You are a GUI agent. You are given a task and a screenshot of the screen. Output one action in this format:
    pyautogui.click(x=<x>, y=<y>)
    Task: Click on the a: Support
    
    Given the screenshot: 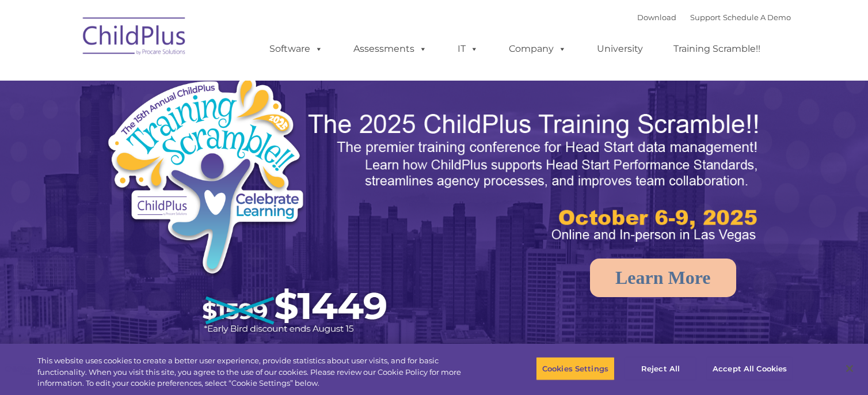 What is the action you would take?
    pyautogui.click(x=705, y=17)
    